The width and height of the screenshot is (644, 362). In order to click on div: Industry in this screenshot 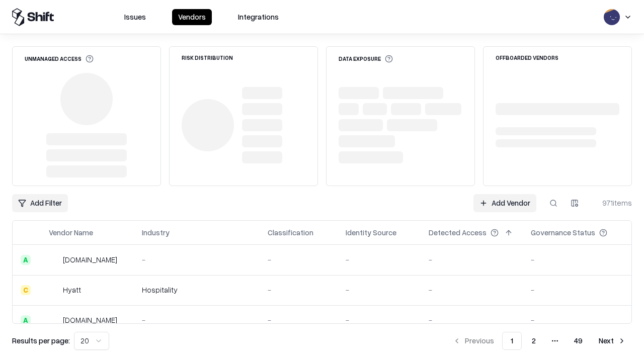, I will do `click(156, 232)`.